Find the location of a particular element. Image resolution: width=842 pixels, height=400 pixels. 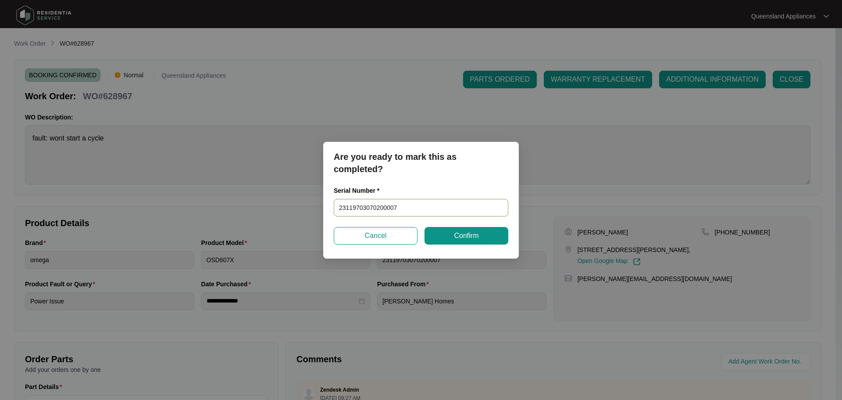

span: Cancel is located at coordinates (376, 236).